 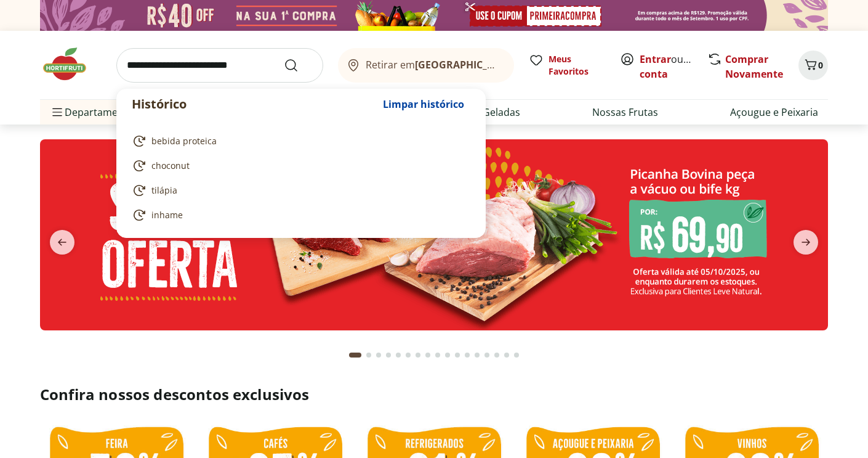 I want to click on button: Go to page 3 from fs-carousel, so click(x=379, y=355).